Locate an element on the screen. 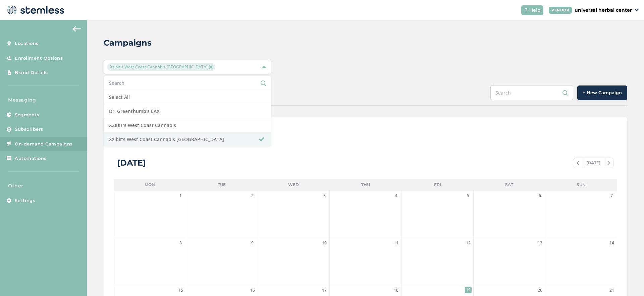  li: Select All is located at coordinates (187, 97).